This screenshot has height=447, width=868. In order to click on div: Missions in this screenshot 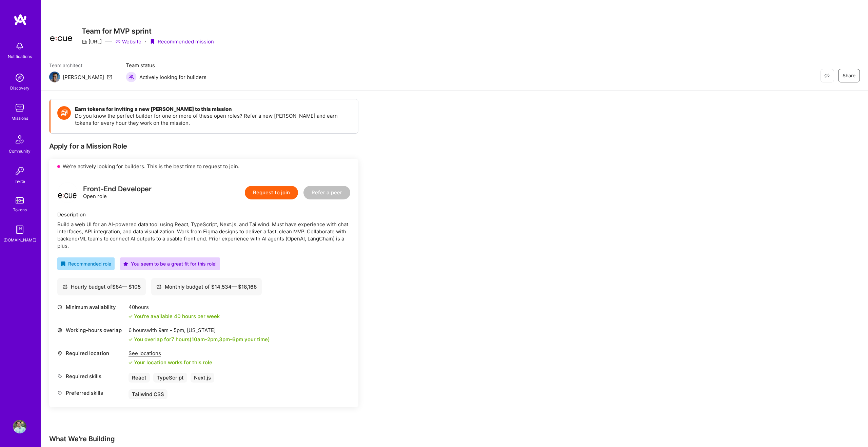, I will do `click(20, 118)`.